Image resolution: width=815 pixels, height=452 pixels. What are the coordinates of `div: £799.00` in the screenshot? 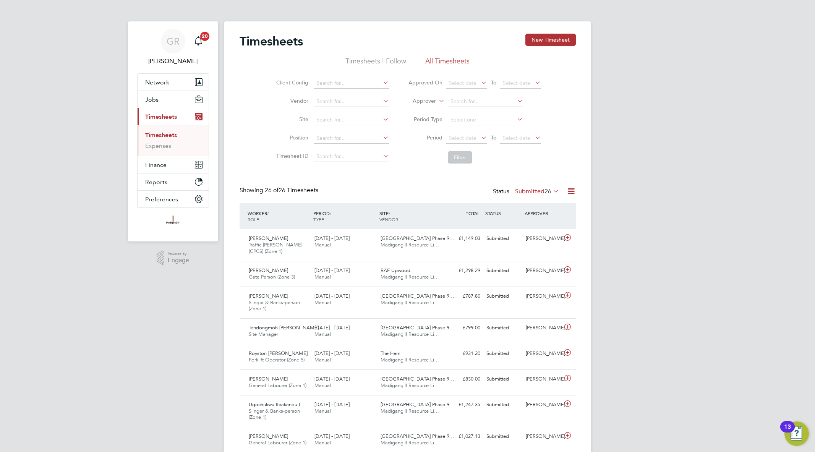 It's located at (464, 328).